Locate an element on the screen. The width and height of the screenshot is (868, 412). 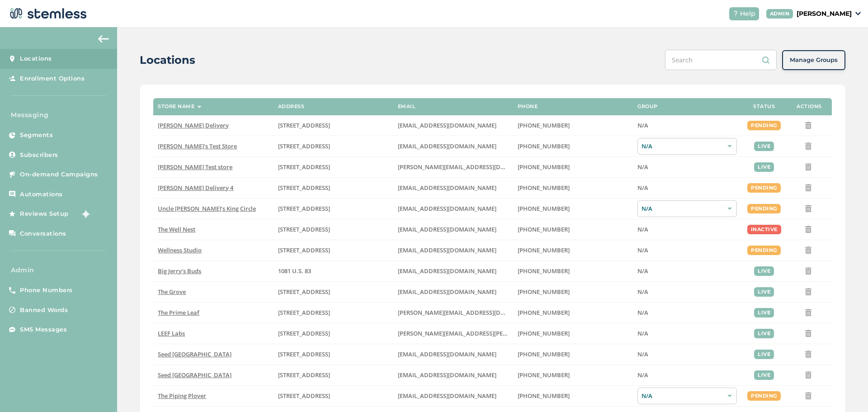
img: logo-dark-0685b13c.svg is located at coordinates (47, 13).